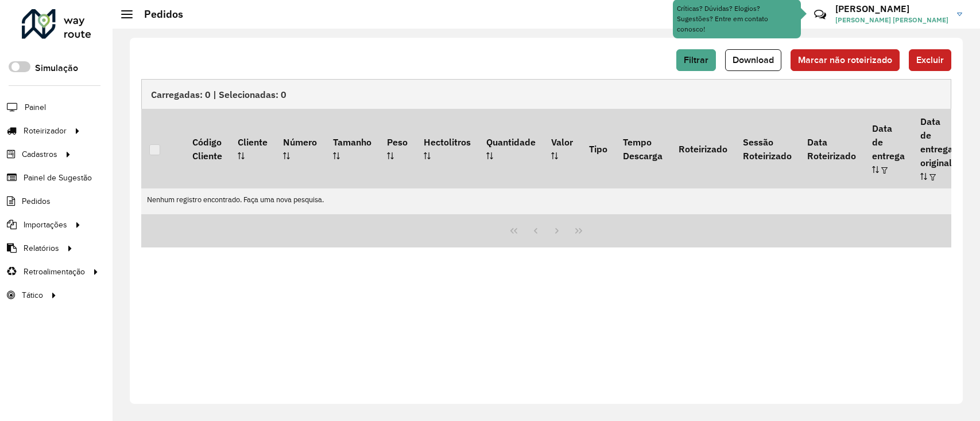 This screenshot has width=980, height=421. I want to click on button: Marcar não roteirizado, so click(845, 60).